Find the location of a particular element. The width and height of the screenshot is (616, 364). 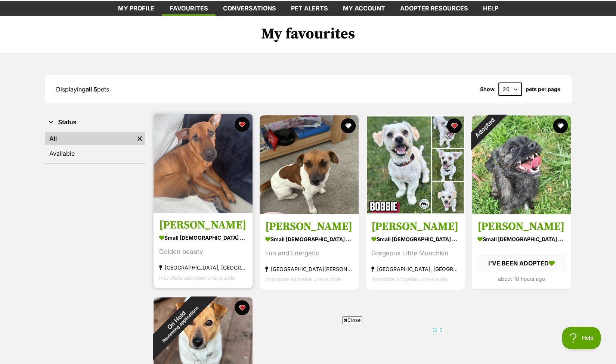

a: My profile is located at coordinates (137, 8).